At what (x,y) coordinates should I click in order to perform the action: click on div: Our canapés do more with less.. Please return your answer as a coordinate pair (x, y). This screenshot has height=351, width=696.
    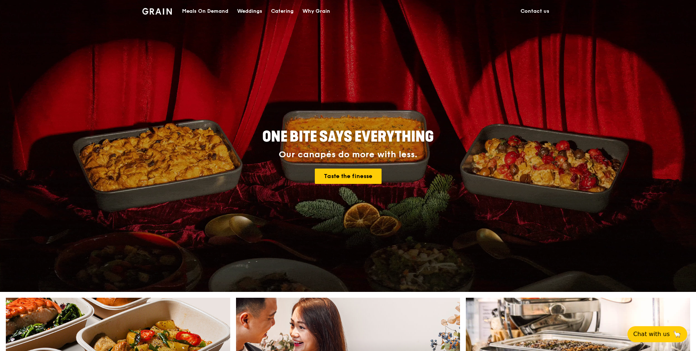
    Looking at the image, I should click on (348, 155).